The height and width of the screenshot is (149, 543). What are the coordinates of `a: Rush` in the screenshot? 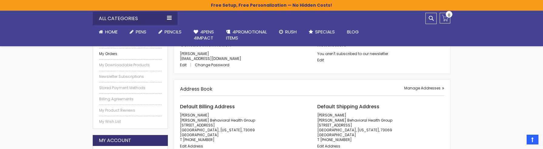 It's located at (288, 32).